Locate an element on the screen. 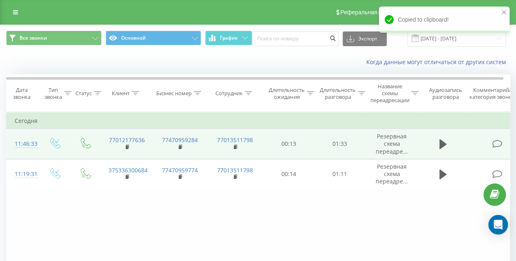 The image size is (516, 261). a: 77470959284 is located at coordinates (180, 140).